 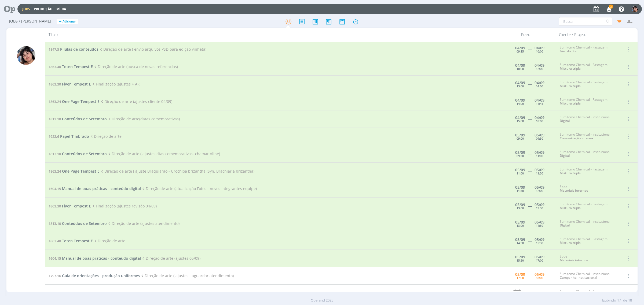 I want to click on span: Jobs, so click(x=14, y=21).